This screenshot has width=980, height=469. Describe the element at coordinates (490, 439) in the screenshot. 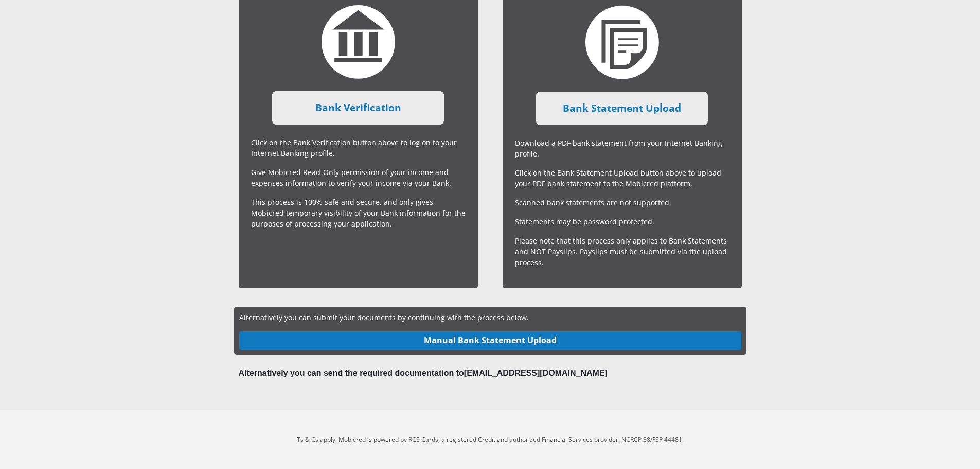

I see `p: Ts & Cs apply. Mobicred is powered by RCS Cards, a registered Credit and authorized Financial Ser...` at that location.